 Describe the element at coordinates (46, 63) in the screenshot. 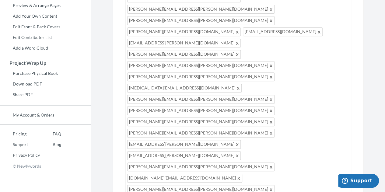

I see `h3: Project Wrap Up` at that location.